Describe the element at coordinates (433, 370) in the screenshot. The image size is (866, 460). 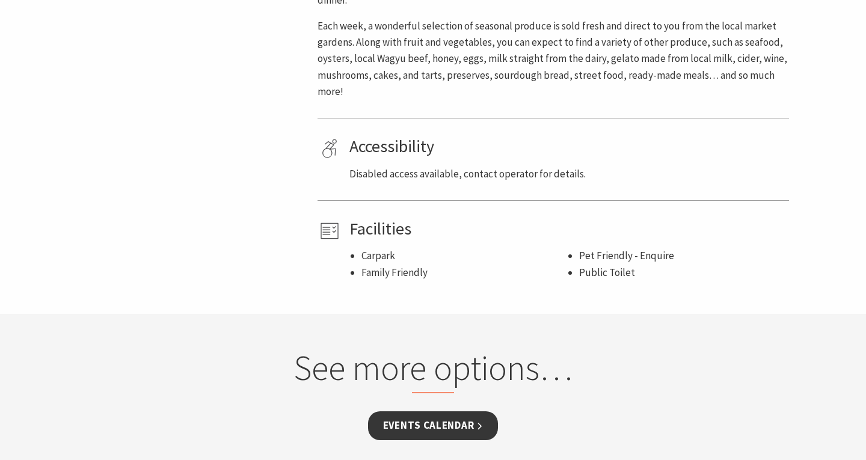
I see `h2: See more options…` at that location.